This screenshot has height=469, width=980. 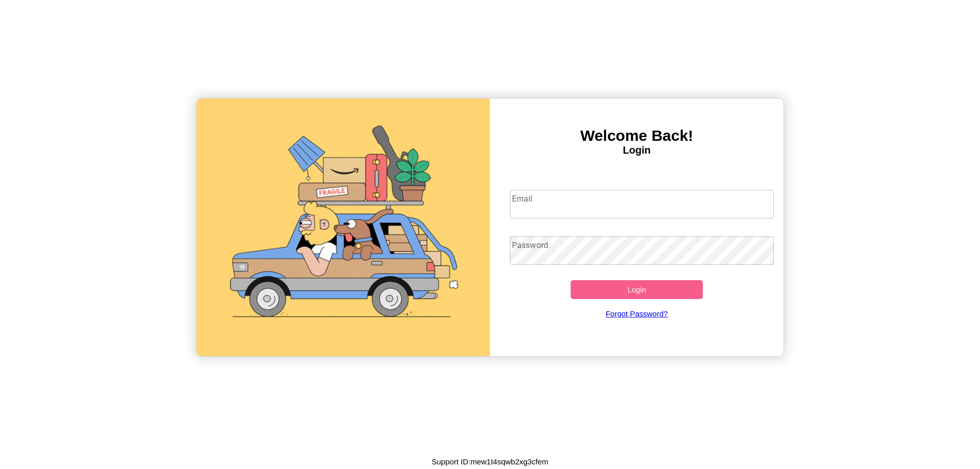 What do you see at coordinates (490, 461) in the screenshot?
I see `p: Support ID: mew1t4sqwb2xg3cfem` at bounding box center [490, 461].